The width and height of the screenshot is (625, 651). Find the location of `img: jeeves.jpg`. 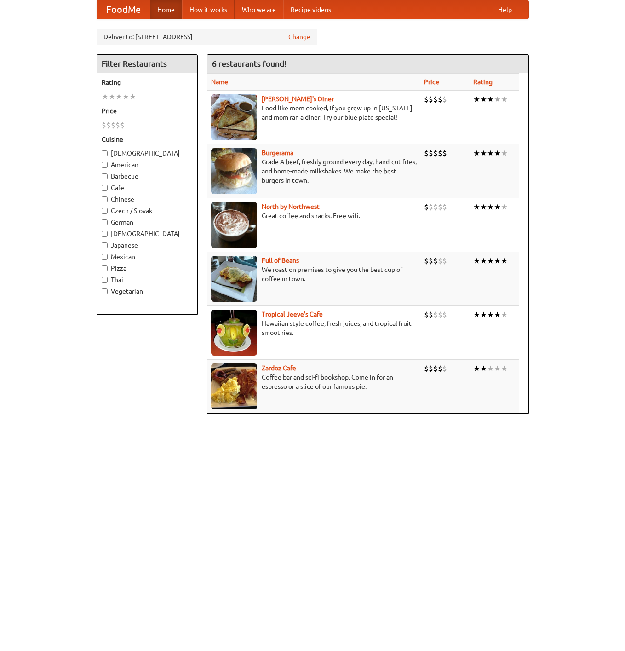

img: jeeves.jpg is located at coordinates (234, 333).